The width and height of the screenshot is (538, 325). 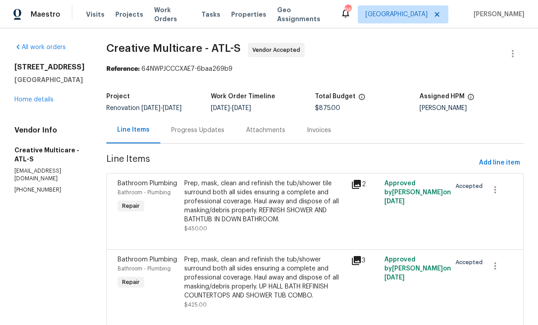 What do you see at coordinates (50, 155) in the screenshot?
I see `h5: Creative Multicare - ATL-S` at bounding box center [50, 155].